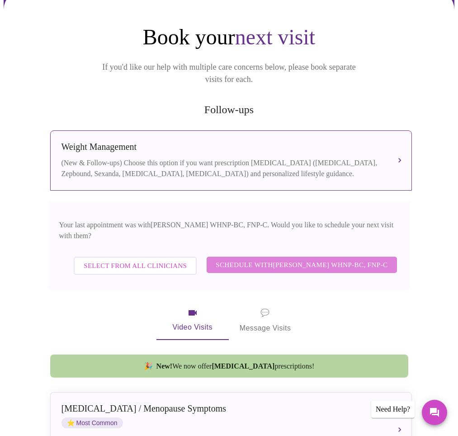  Describe the element at coordinates (71, 422) in the screenshot. I see `span: star` at that location.